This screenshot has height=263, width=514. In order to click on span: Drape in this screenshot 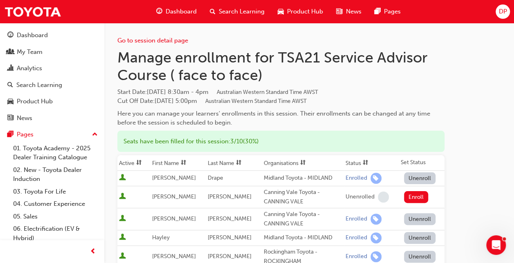, I will do `click(215, 178)`.